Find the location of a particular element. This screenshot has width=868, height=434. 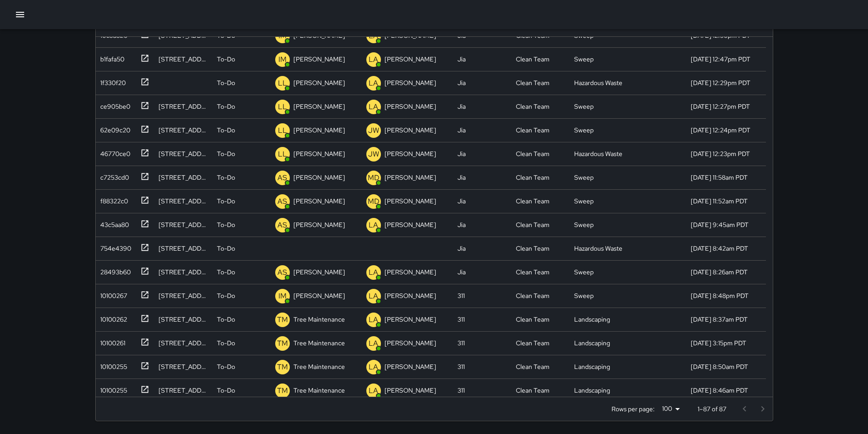

div: 311 is located at coordinates (461, 391).